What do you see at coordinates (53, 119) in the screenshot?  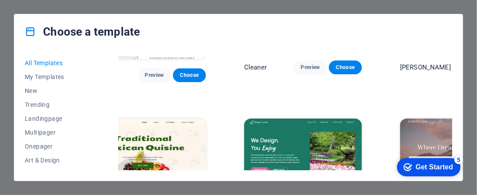 I see `button: Landingpage` at bounding box center [53, 119].